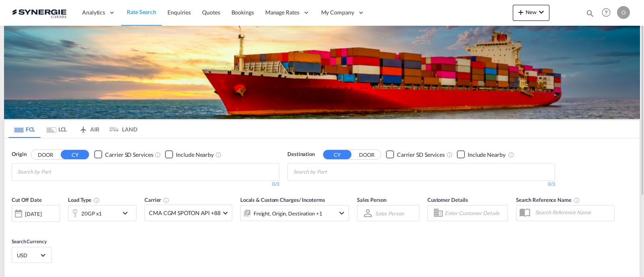 The height and width of the screenshot is (277, 644). What do you see at coordinates (590, 15) in the screenshot?
I see `div: icon-magnify` at bounding box center [590, 15].